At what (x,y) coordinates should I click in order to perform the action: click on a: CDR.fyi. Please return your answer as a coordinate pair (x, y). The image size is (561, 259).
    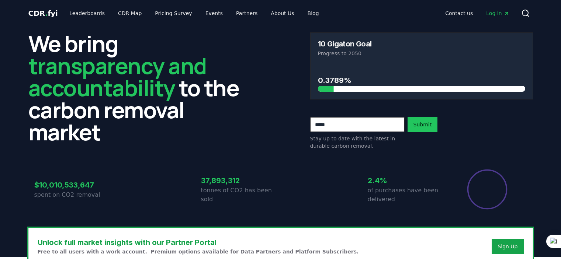
    Looking at the image, I should click on (43, 13).